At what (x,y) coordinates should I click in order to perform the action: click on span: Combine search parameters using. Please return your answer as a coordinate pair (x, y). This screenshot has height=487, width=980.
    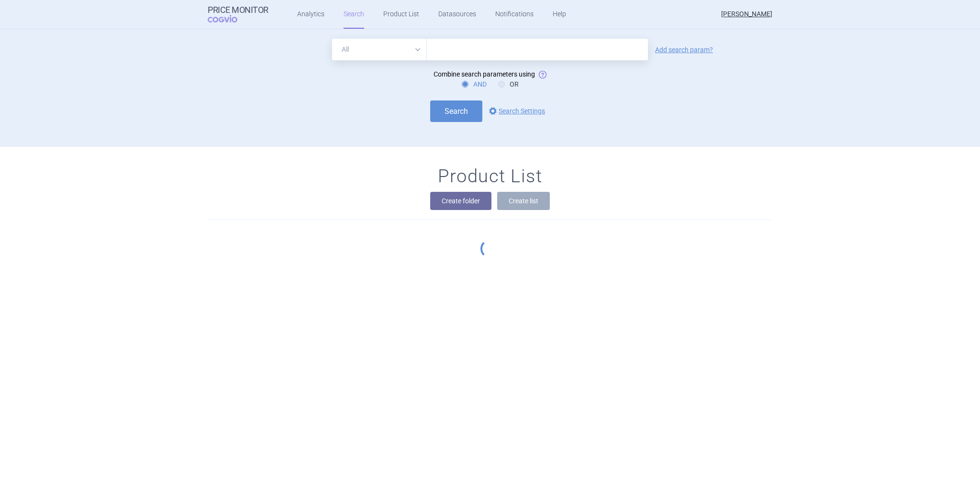
    Looking at the image, I should click on (484, 74).